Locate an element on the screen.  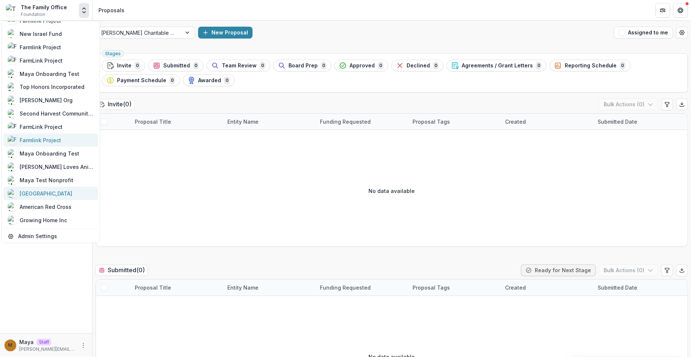
button: Board Prep0 is located at coordinates (302, 66).